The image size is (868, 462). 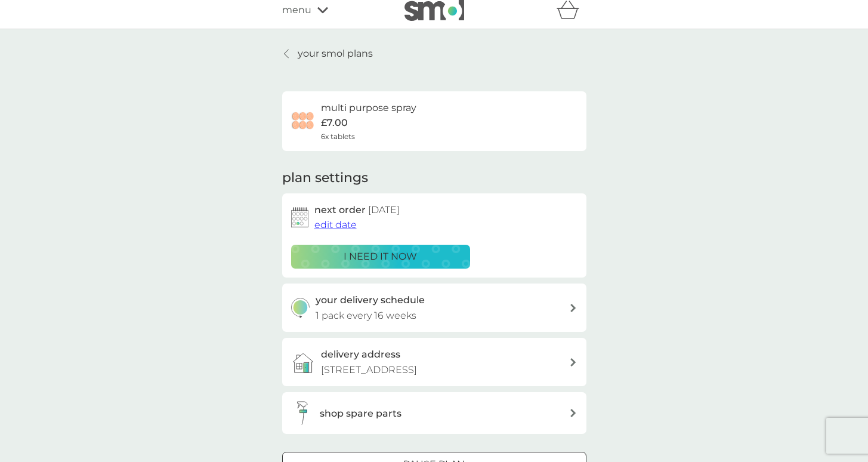 I want to click on h3: delivery address, so click(x=360, y=355).